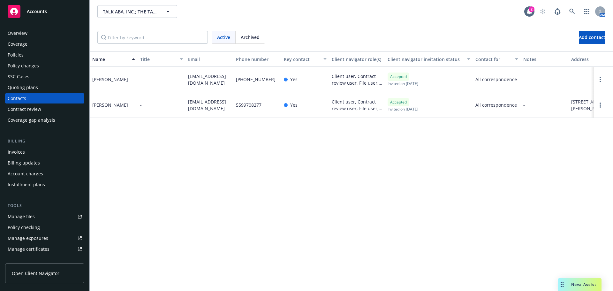  I want to click on button: Add contact, so click(592, 37).